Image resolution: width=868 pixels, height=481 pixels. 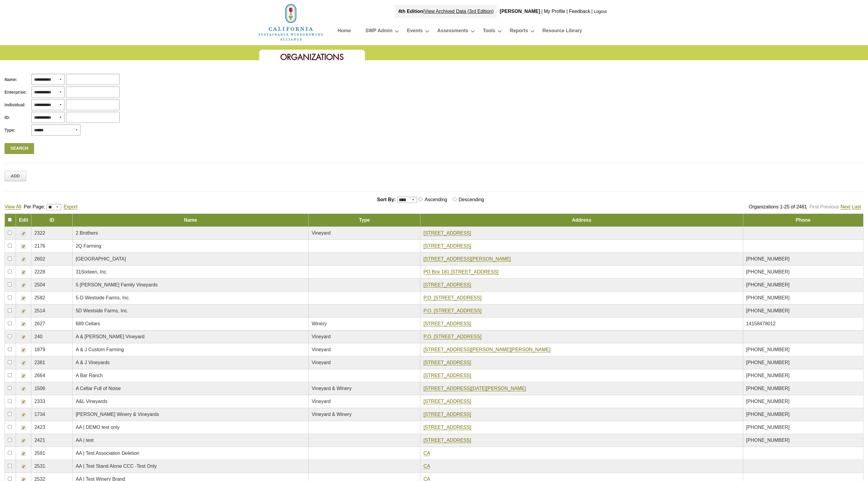 I want to click on a: My Profile, so click(x=554, y=11).